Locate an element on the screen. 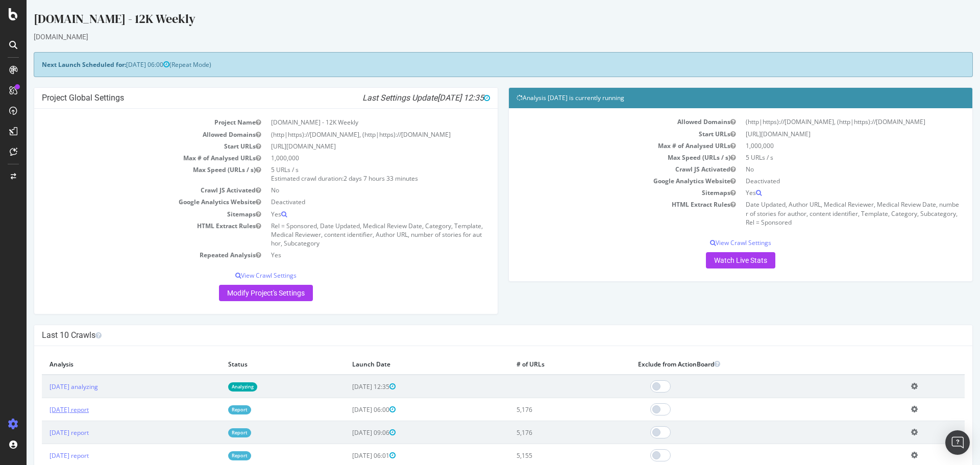 This screenshot has width=980, height=465. div: (Repeat Mode) is located at coordinates (477, 65).